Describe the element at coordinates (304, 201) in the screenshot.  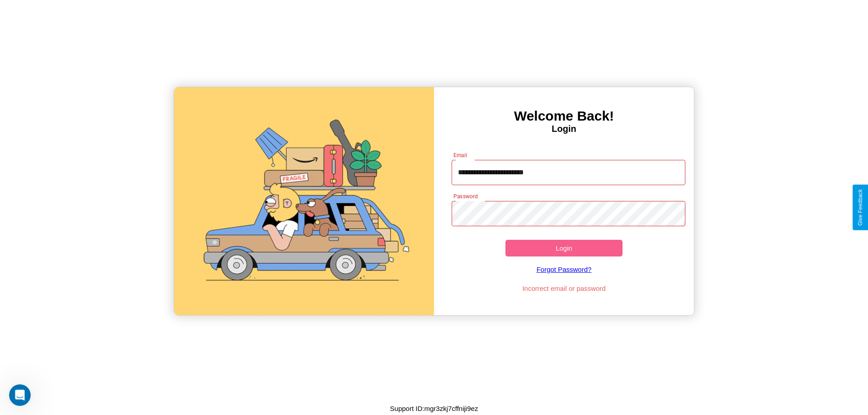
I see `img: gif` at that location.